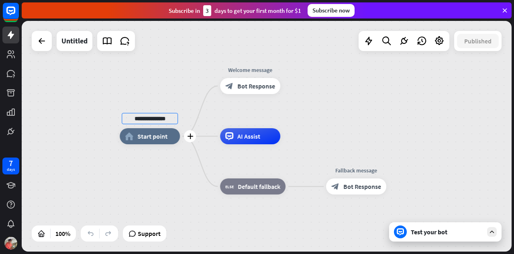 The image size is (514, 254). Describe the element at coordinates (207, 10) in the screenshot. I see `div: 3` at that location.